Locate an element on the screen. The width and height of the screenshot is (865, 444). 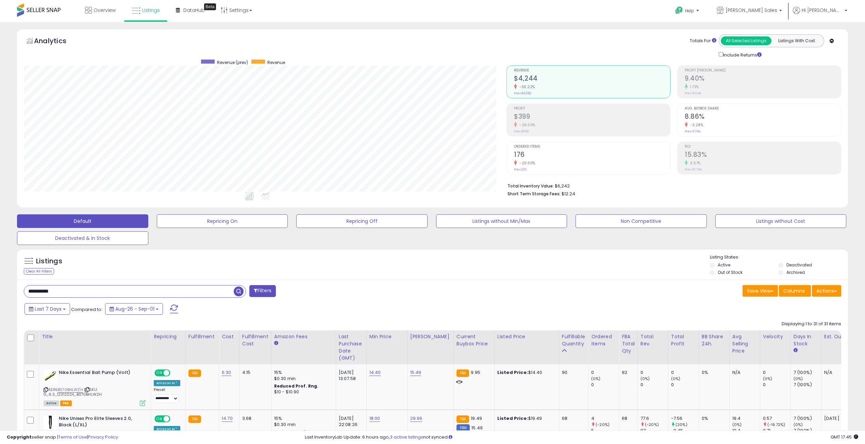
span: Columns is located at coordinates (794, 291).